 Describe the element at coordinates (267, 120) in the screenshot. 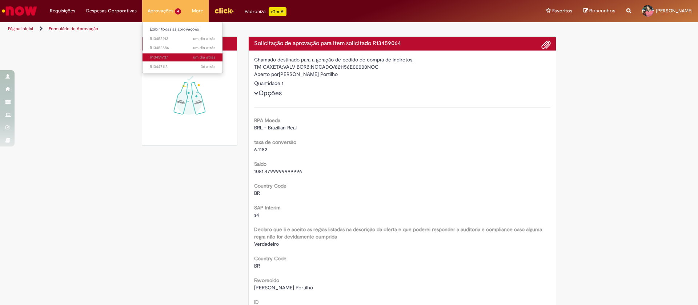

I see `b: RPA Moeda` at that location.